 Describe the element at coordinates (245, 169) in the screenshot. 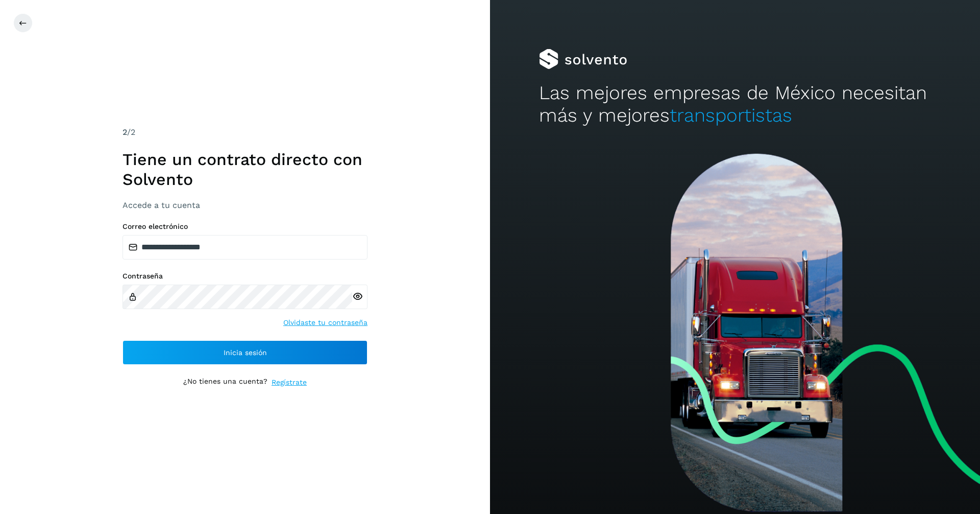

I see `h1: Tiene un contrato directo con Solvento` at that location.